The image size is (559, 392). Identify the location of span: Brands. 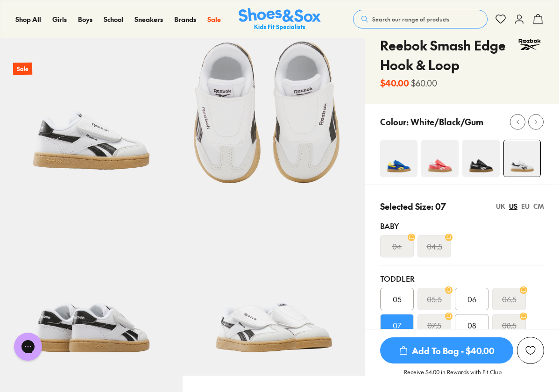
(185, 19).